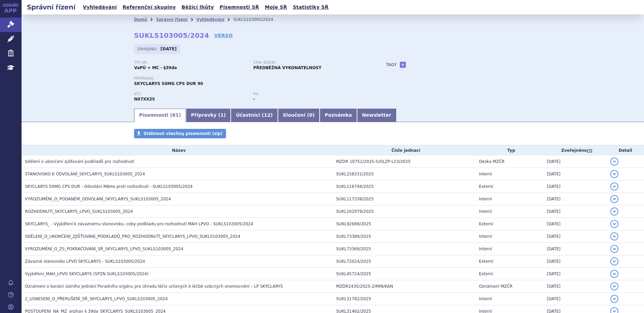  I want to click on span: SDĚLENÍ_O_UKONČENÍ_ZJIŠŤOVÁNÍ_PODKLADŮ_PRO_ROZHODNUTÍ_SKYCLARYS_LPVO_SUKLS103005_2024, so click(133, 236).